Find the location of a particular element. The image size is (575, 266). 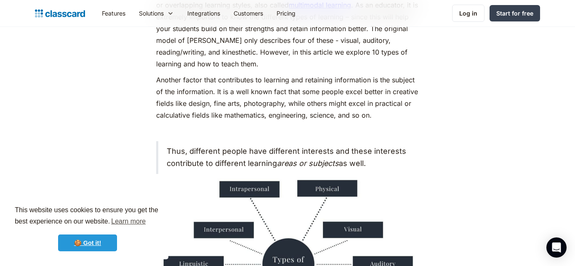

div: Open Intercom Messenger is located at coordinates (556, 248).